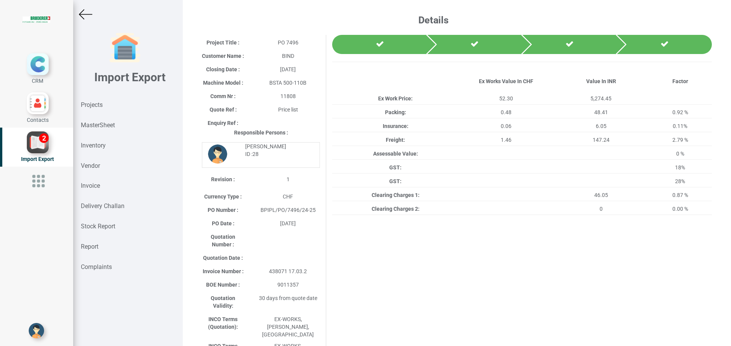 The height and width of the screenshot is (346, 731). Describe the element at coordinates (288, 285) in the screenshot. I see `span: 9011357` at that location.